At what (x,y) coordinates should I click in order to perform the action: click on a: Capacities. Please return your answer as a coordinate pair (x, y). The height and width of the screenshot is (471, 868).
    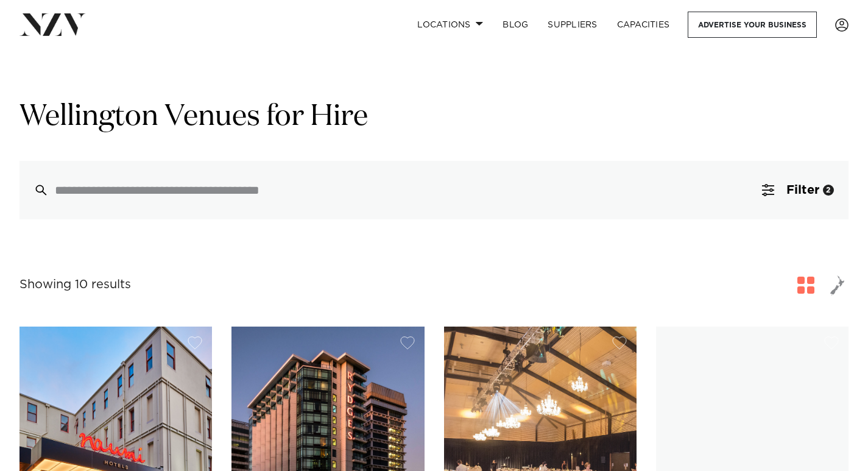
    Looking at the image, I should click on (644, 24).